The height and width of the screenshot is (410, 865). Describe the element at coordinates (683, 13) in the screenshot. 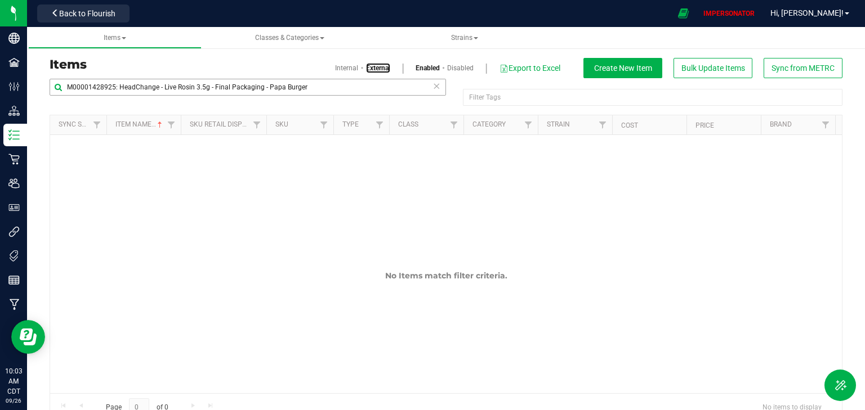

I see `span: Open Ecommerce Menu` at that location.